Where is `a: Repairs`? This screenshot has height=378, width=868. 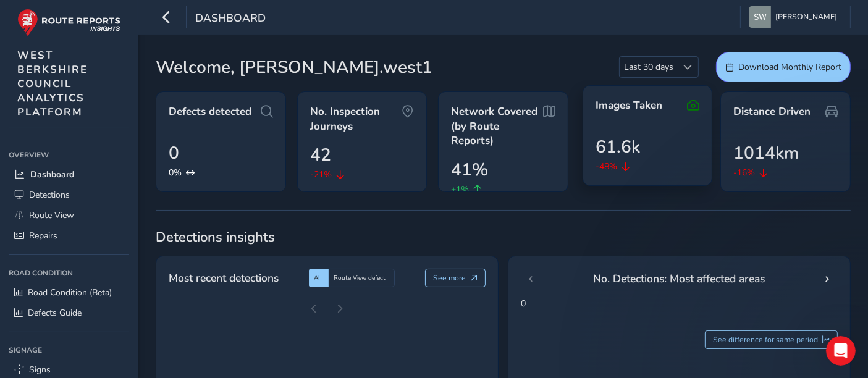
a: Repairs is located at coordinates (69, 235).